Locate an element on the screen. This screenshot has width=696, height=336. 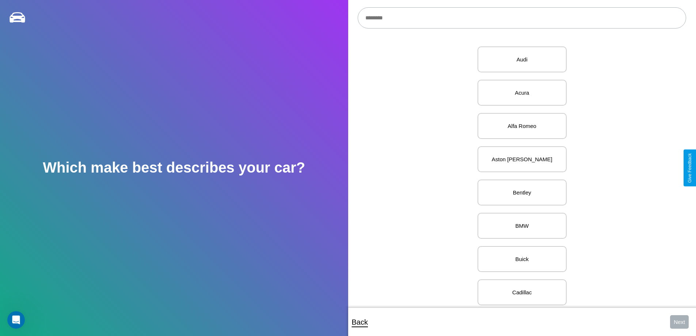
p: Buick is located at coordinates (522, 259).